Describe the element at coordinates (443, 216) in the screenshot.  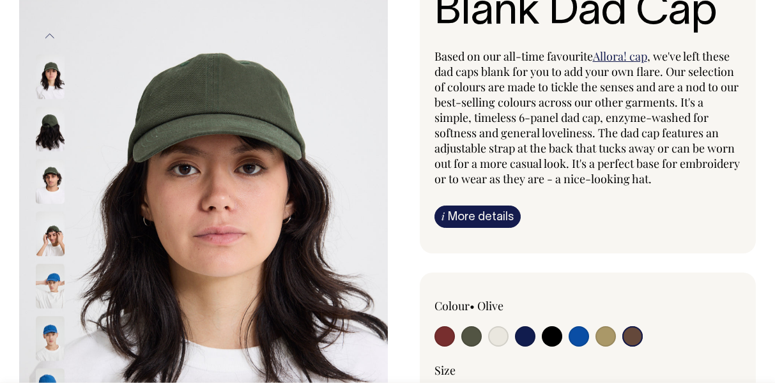
I see `span: i` at that location.